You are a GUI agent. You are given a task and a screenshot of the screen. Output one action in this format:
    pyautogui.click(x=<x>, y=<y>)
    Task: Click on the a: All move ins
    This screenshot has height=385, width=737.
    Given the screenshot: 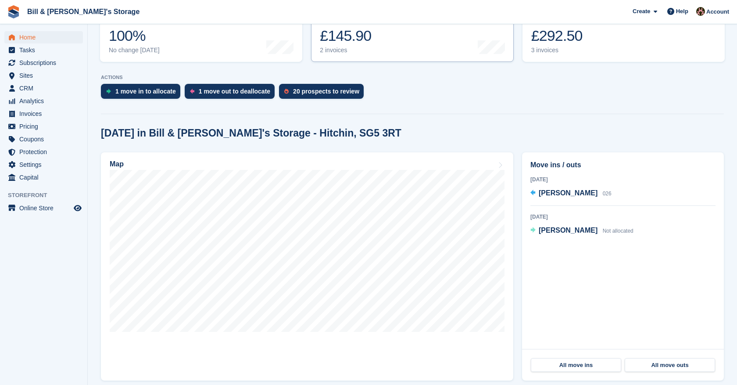 What is the action you would take?
    pyautogui.click(x=576, y=365)
    